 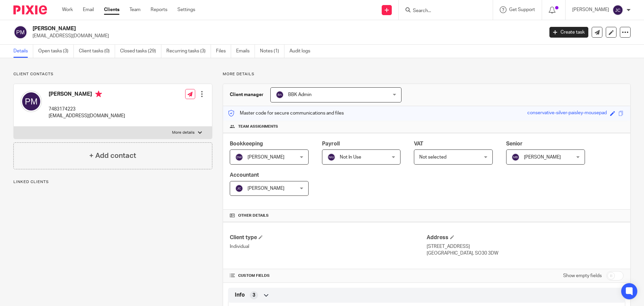 I want to click on span: BBK Admin, so click(x=300, y=95).